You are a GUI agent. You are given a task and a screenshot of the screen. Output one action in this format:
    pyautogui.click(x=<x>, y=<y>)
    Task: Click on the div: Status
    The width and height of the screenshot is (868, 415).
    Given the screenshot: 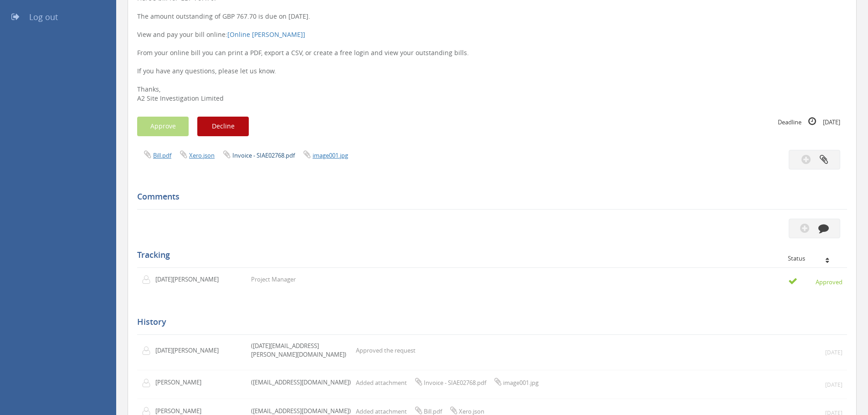 What is the action you would take?
    pyautogui.click(x=814, y=258)
    